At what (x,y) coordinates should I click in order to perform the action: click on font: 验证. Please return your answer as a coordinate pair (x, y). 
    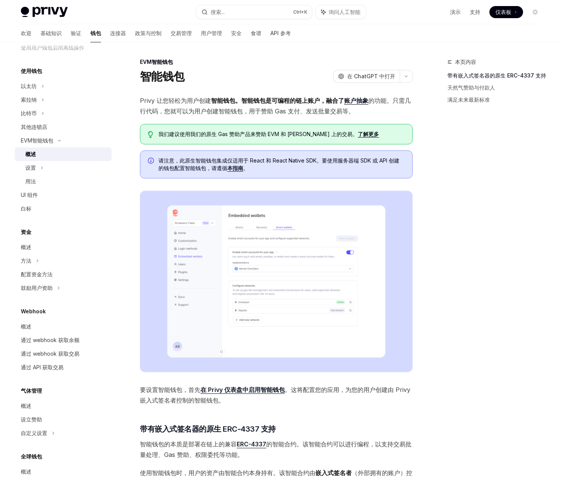
    Looking at the image, I should click on (76, 33).